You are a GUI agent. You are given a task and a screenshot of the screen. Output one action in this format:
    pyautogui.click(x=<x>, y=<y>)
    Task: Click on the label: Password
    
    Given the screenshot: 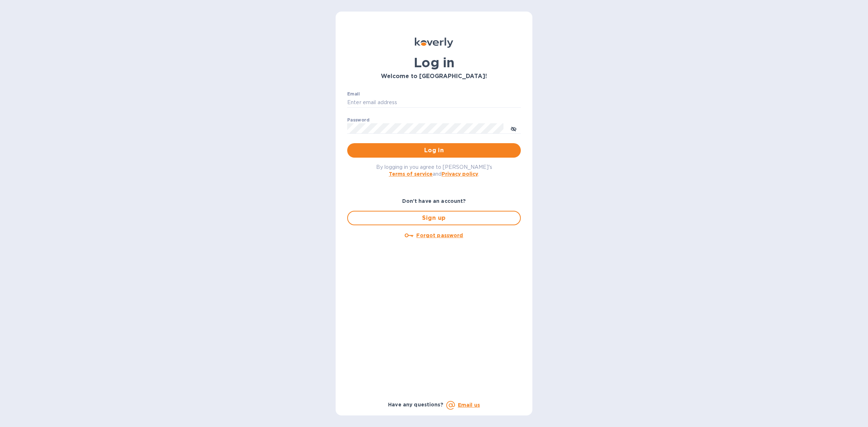 What is the action you would take?
    pyautogui.click(x=358, y=120)
    